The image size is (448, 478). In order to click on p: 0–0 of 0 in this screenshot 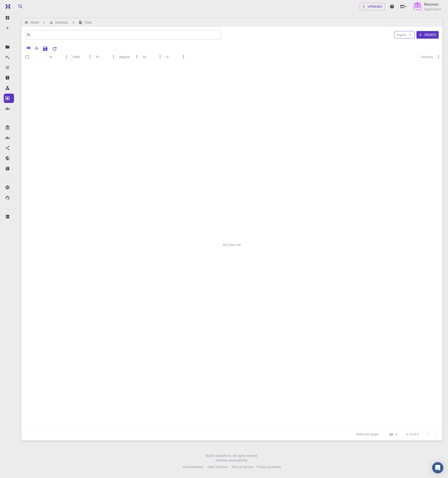, I will do `click(413, 435)`.